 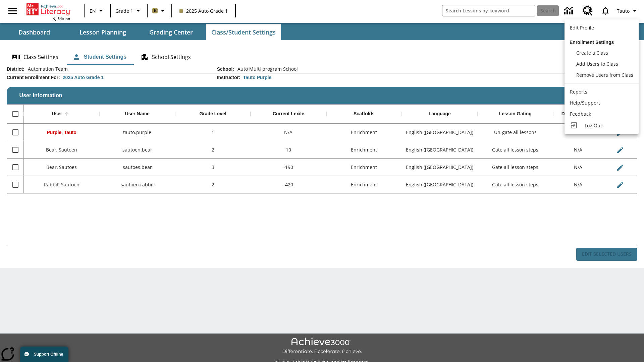 I want to click on span: Enrollment Settings, so click(x=592, y=42).